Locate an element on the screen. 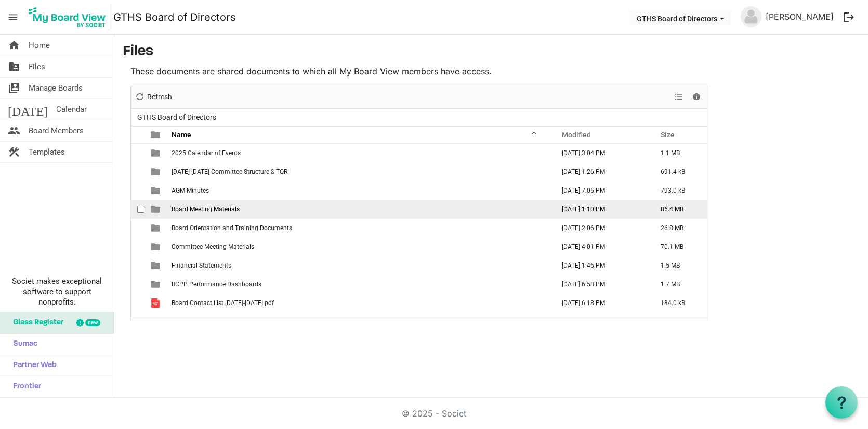 This screenshot has height=429, width=868. span: switch_account is located at coordinates (14, 88).